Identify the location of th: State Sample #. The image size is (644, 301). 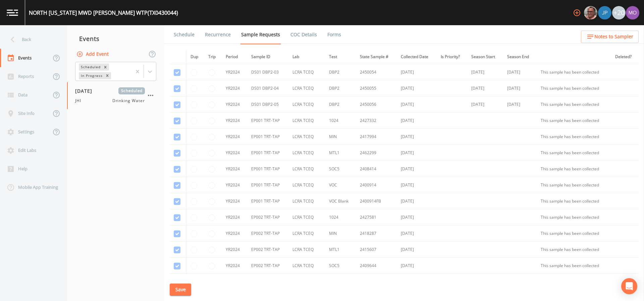
(376, 57).